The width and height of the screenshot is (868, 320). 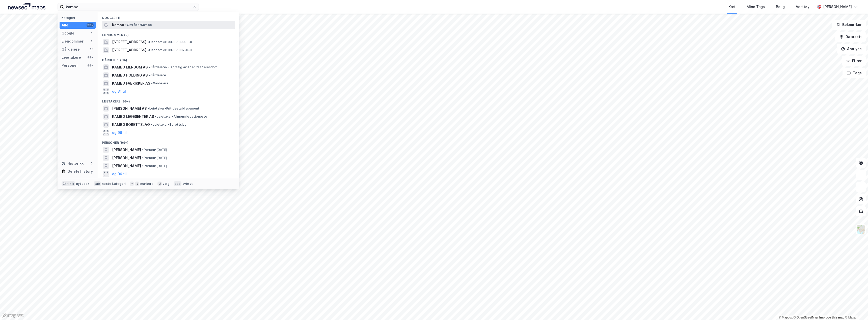 I want to click on div: Alle, so click(x=65, y=25).